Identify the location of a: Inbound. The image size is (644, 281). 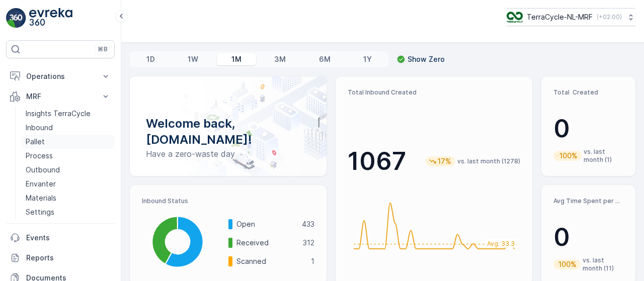
(68, 127).